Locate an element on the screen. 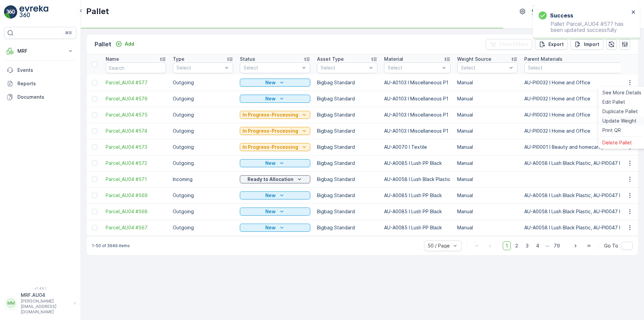  div: MM is located at coordinates (11, 303).